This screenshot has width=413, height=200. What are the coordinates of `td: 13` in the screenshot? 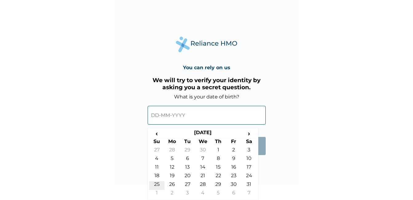 It's located at (188, 168).